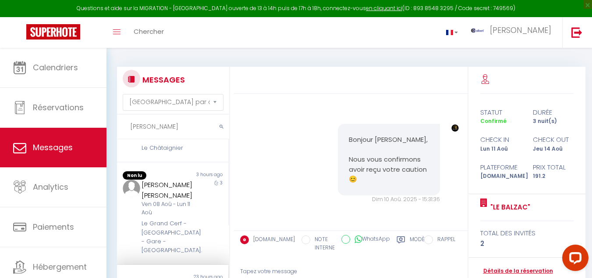 The height and width of the screenshot is (278, 592). I want to click on div: check out, so click(553, 139).